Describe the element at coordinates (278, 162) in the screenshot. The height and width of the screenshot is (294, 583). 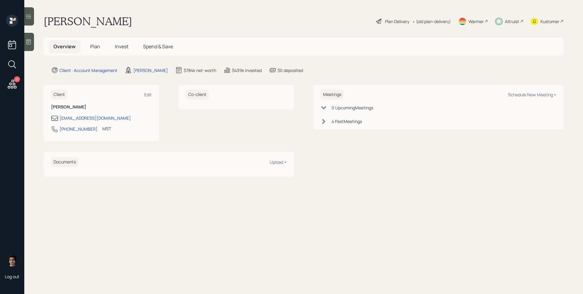
I see `div: Upload +` at that location.